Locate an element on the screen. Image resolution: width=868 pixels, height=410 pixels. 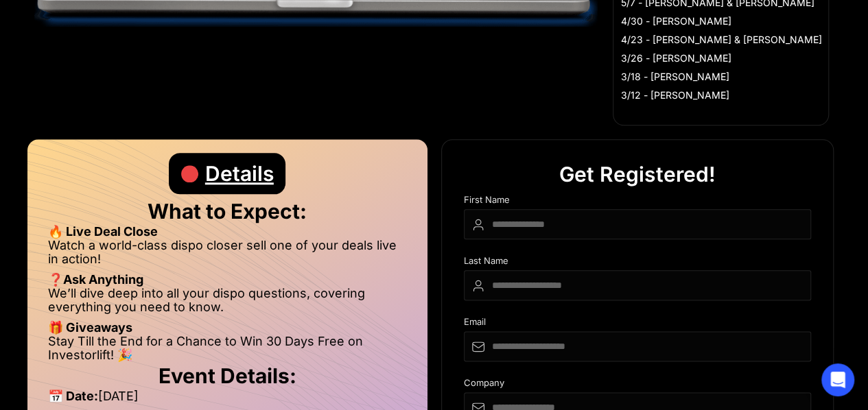
div: First Name is located at coordinates (637, 202).